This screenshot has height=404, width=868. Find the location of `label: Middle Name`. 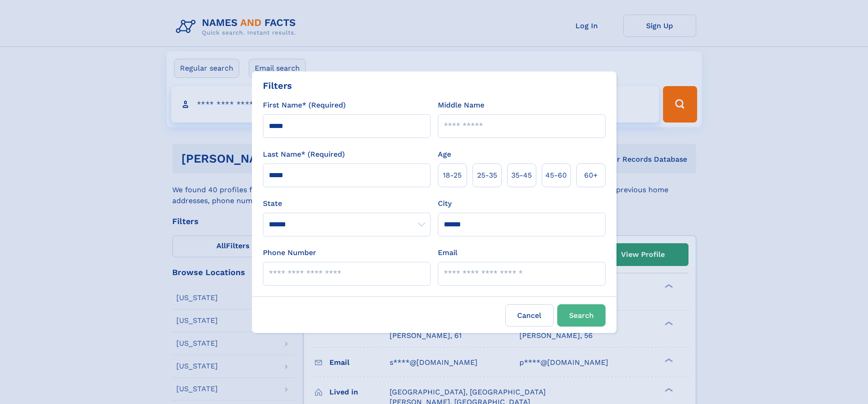

label: Middle Name is located at coordinates (461, 105).